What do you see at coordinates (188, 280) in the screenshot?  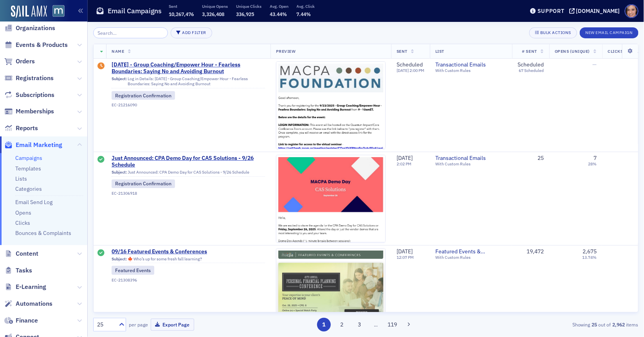 I see `div: EC-21308396` at bounding box center [188, 280].